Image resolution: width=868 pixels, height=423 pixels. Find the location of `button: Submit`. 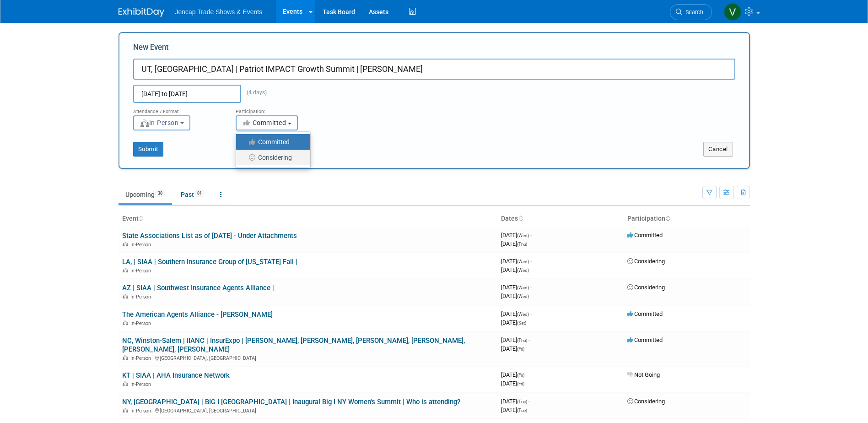

button: Submit is located at coordinates (148, 149).